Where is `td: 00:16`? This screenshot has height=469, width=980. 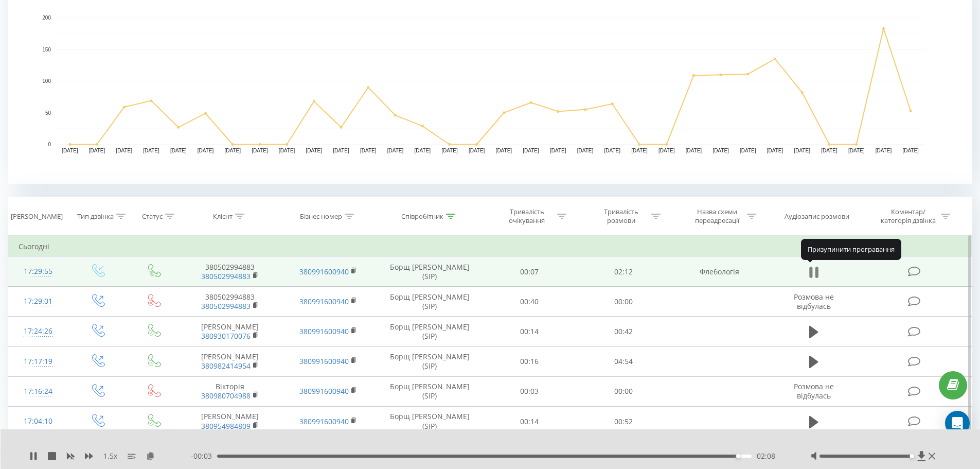 td: 00:16 is located at coordinates (529, 362).